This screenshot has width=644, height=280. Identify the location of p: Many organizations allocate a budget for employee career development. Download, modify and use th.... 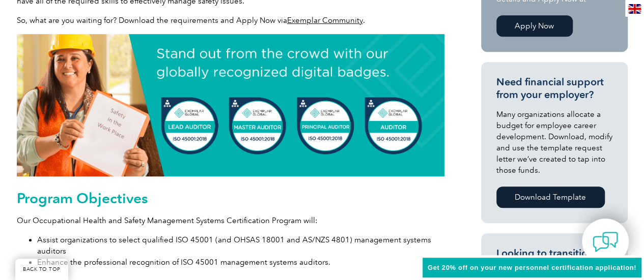
(554, 142).